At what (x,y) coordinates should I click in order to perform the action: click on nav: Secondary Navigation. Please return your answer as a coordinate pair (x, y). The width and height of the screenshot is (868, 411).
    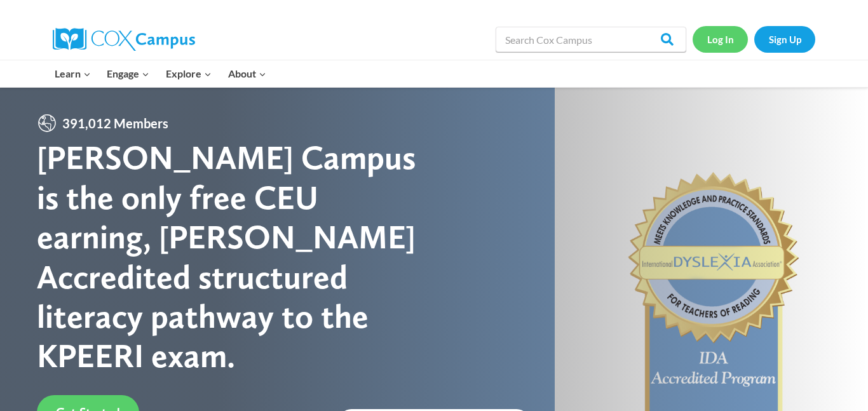
    Looking at the image, I should click on (754, 38).